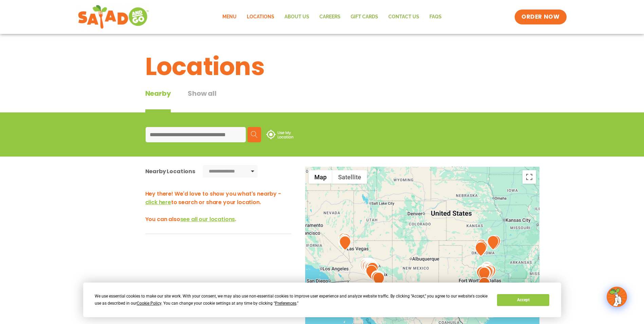  I want to click on a: About Us, so click(296, 17).